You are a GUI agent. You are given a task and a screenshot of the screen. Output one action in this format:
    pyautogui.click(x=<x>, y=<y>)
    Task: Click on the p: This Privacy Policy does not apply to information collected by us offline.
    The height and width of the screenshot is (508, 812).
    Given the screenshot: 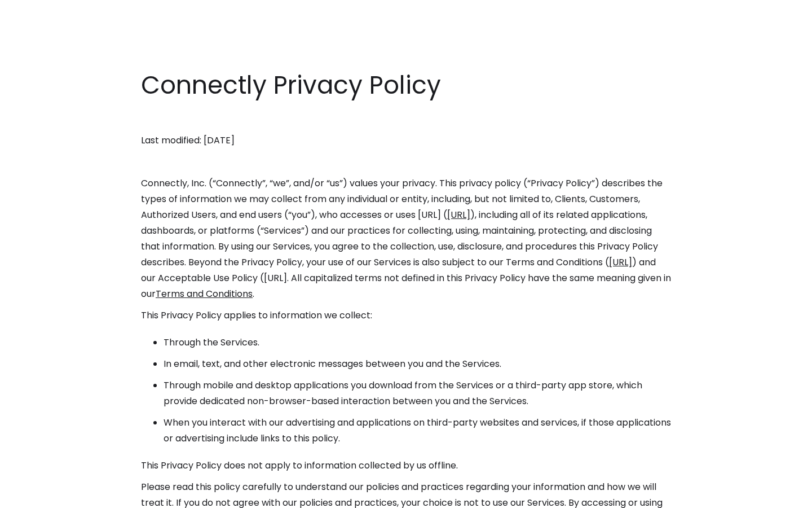 What is the action you would take?
    pyautogui.click(x=406, y=466)
    